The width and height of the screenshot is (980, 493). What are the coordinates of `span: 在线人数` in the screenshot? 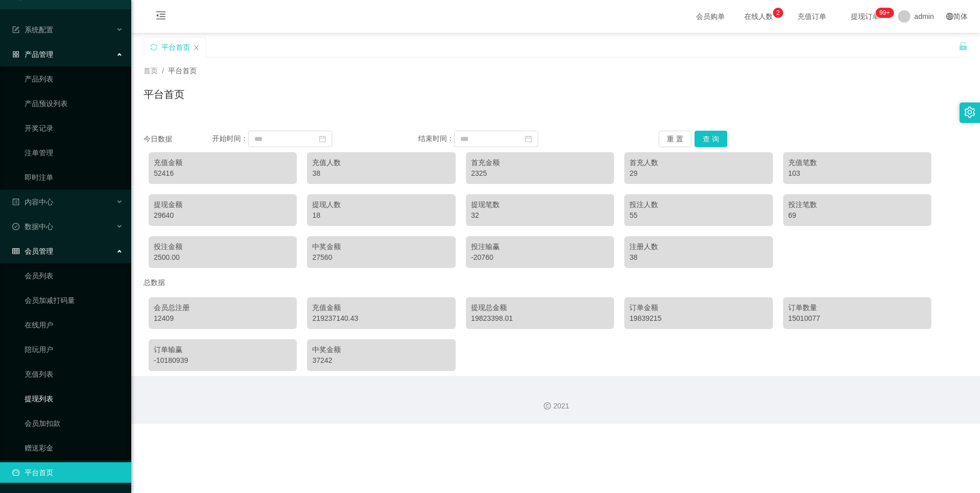 It's located at (759, 16).